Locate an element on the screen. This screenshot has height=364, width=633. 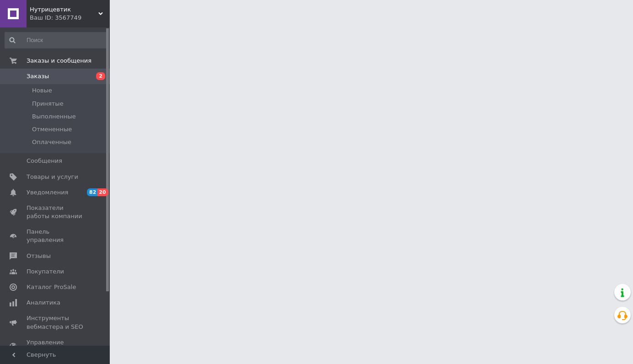
span: Отзывы is located at coordinates (38, 256).